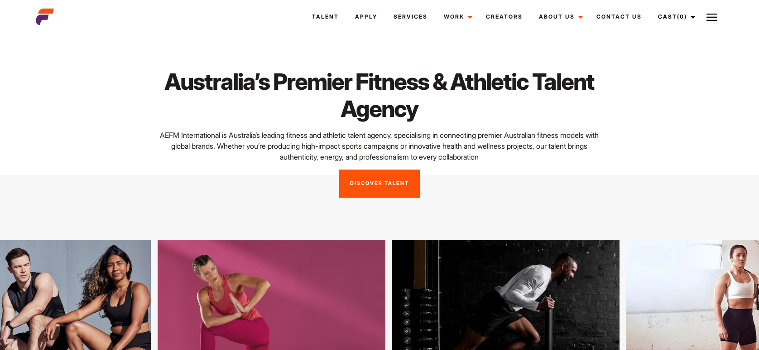 The height and width of the screenshot is (350, 759). I want to click on img: cropped-aefm-brand-fav-22-square.png, so click(45, 17).